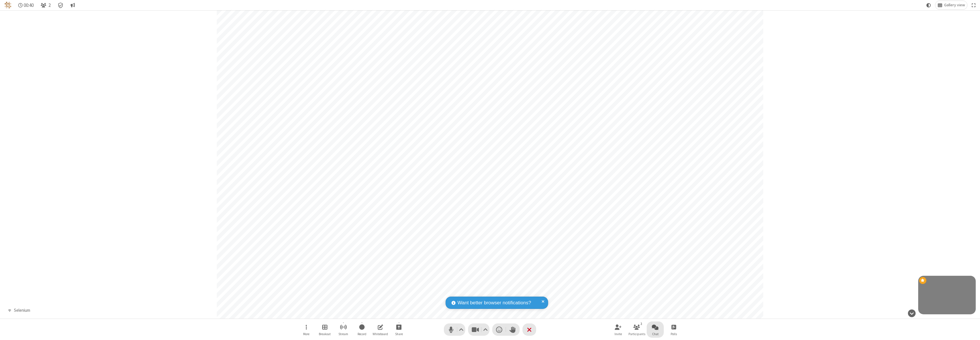 This screenshot has width=980, height=340. What do you see at coordinates (641, 323) in the screenshot?
I see `div: 2` at bounding box center [641, 323].